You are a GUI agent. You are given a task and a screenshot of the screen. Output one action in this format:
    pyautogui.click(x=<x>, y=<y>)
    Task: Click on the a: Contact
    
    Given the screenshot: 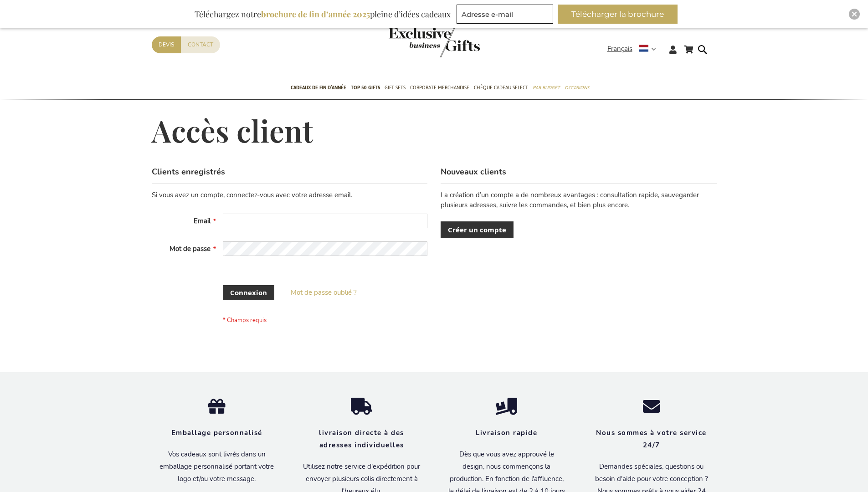 What is the action you would take?
    pyautogui.click(x=200, y=45)
    